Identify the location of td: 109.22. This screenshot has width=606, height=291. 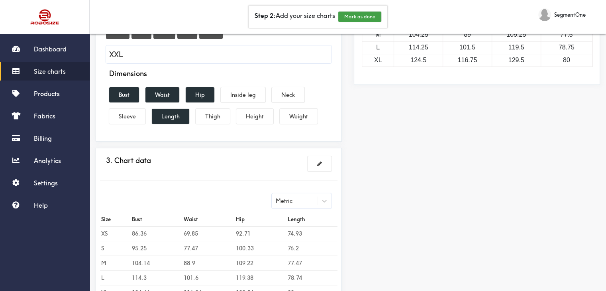
(261, 263).